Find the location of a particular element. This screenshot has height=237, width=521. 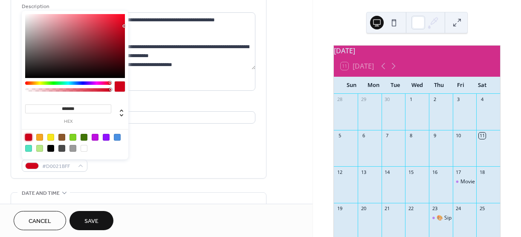

div: 7 is located at coordinates (387, 135).